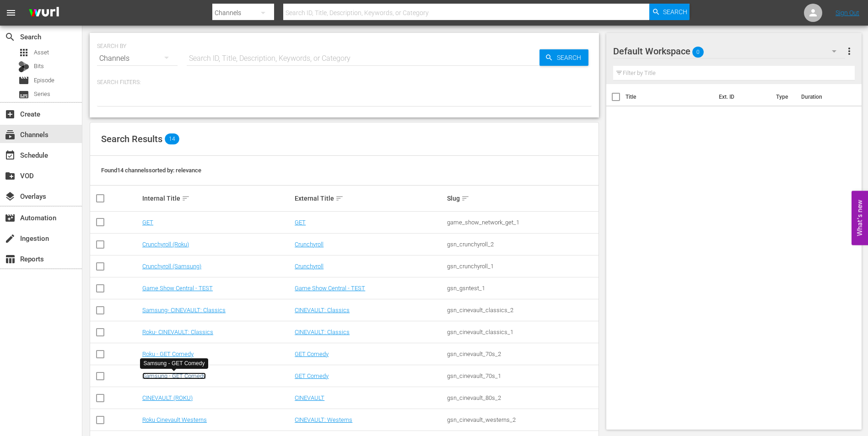 The image size is (868, 436). What do you see at coordinates (669, 97) in the screenshot?
I see `th: Title` at bounding box center [669, 97].